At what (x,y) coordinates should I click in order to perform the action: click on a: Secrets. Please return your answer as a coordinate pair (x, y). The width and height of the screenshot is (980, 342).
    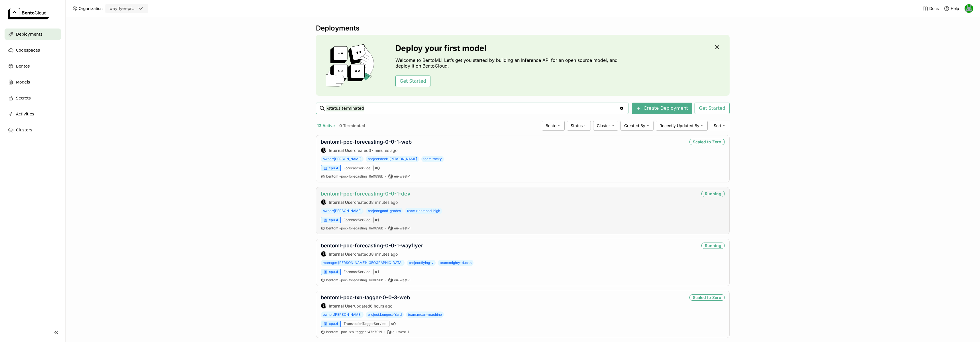
    Looking at the image, I should click on (33, 98).